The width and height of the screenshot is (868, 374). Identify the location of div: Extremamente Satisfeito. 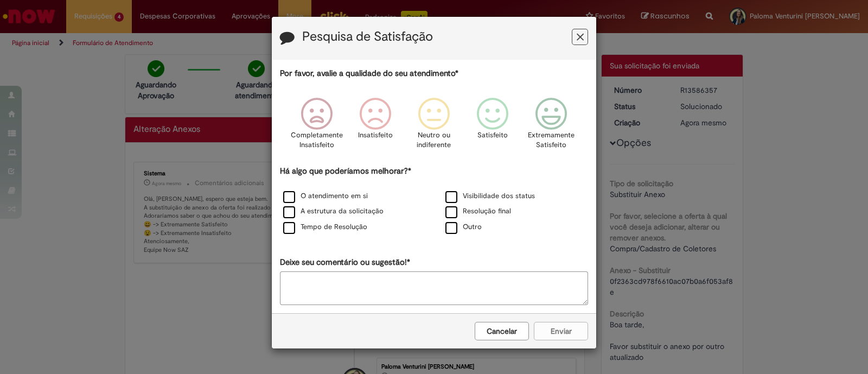
(551, 126).